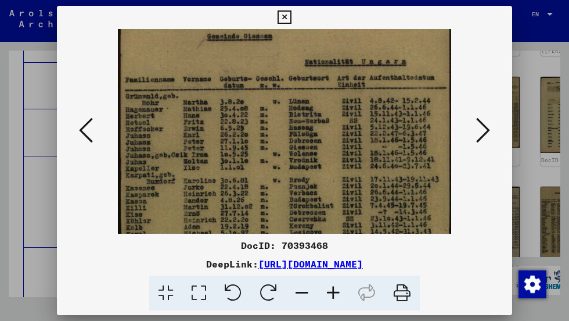 The height and width of the screenshot is (321, 569). What do you see at coordinates (285, 245) in the screenshot?
I see `div: DocID: 70393468` at bounding box center [285, 245].